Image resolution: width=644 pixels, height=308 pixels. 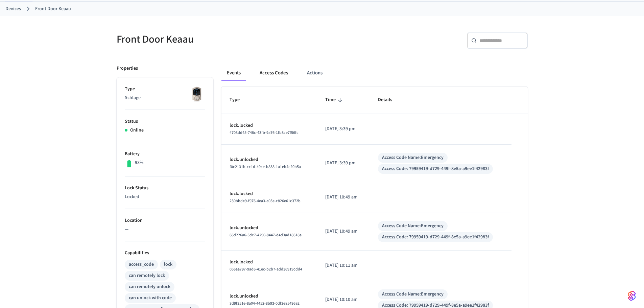 What do you see at coordinates (165, 122) in the screenshot?
I see `p: Status` at bounding box center [165, 122].